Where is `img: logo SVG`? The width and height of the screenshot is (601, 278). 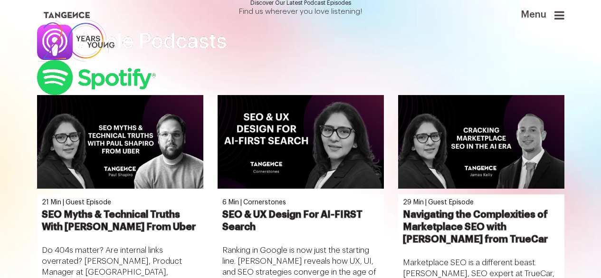
img: logo SVG is located at coordinates (76, 37).